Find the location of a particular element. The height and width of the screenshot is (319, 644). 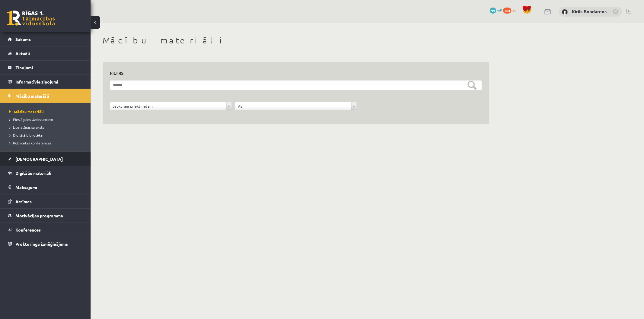

h1: Mācību materiāli is located at coordinates (296, 41).